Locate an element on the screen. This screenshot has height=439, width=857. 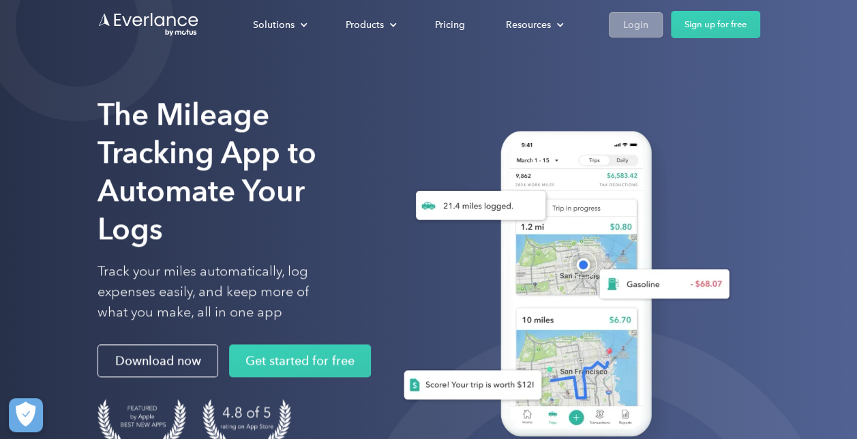
button: Cookies Settings is located at coordinates (26, 415).